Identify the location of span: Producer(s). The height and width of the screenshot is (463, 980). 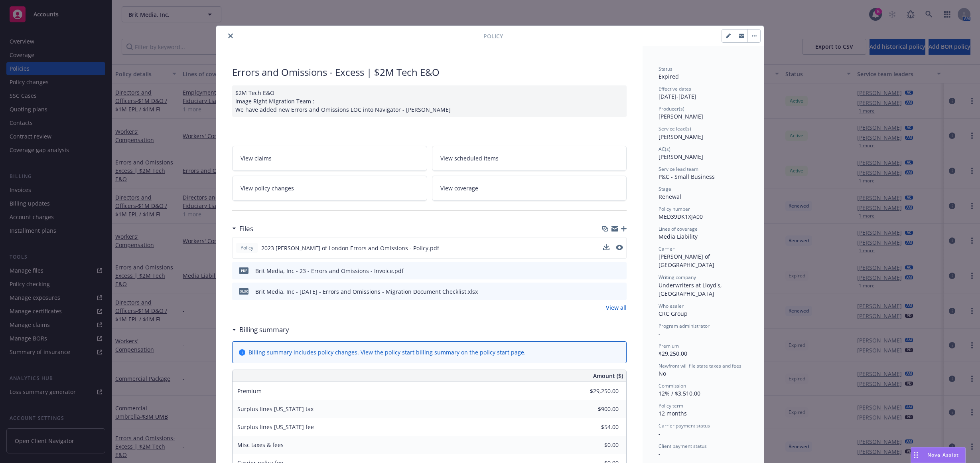
(672, 109).